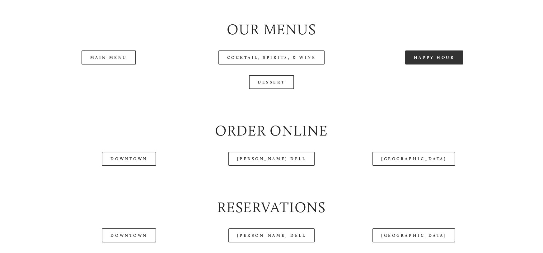 The width and height of the screenshot is (543, 253). I want to click on h2: Reservations, so click(272, 207).